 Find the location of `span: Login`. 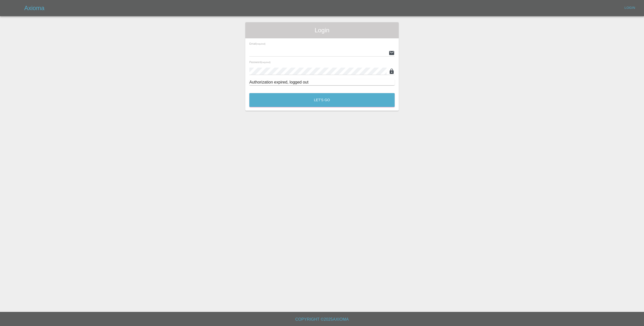

span: Login is located at coordinates (322, 30).